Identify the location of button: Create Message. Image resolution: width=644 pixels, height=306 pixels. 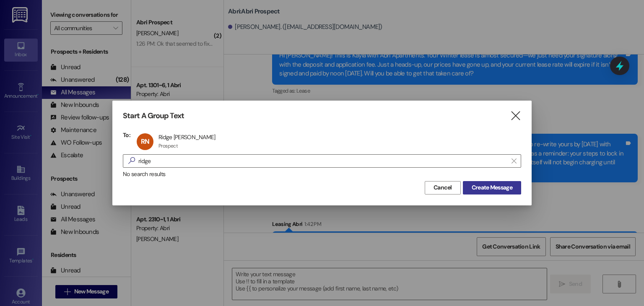
(492, 188).